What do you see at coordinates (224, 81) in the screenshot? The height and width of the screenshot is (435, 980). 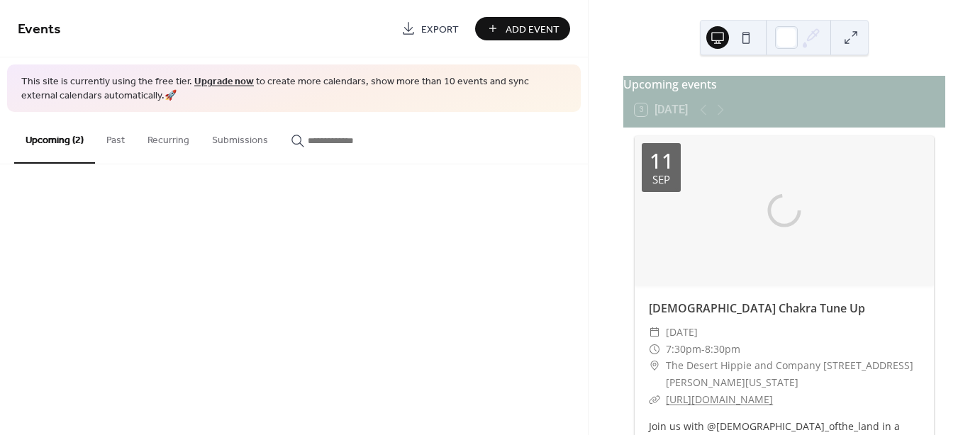 I see `a: Upgrade now` at bounding box center [224, 81].